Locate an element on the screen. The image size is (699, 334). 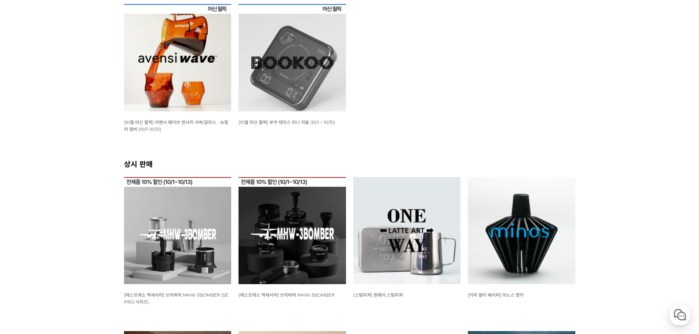
img: [10월 머신 월픽] 부쿠 테미스 미니 저울 (10/1 ~ 10/31) is located at coordinates (292, 58).